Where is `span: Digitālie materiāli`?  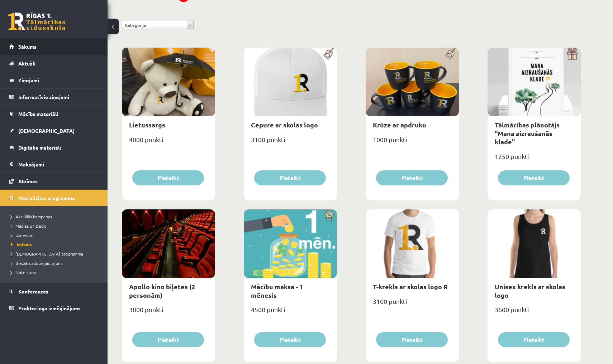
span: Digitālie materiāli is located at coordinates (39, 147).